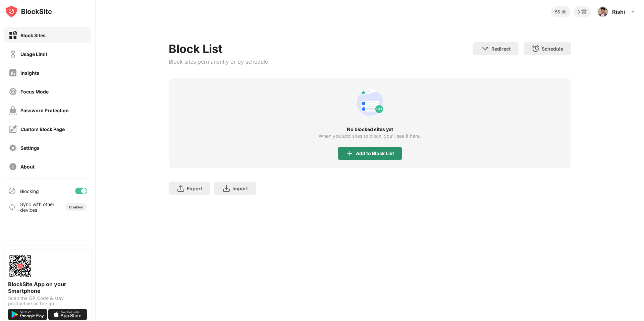 The image size is (644, 321). I want to click on div: Schedule, so click(553, 49).